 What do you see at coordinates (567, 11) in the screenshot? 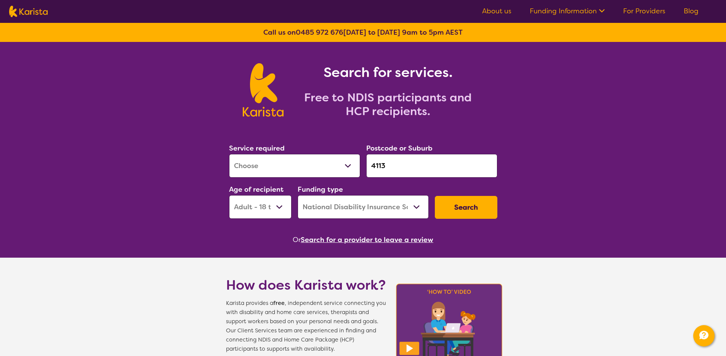
I see `a: Funding Information` at bounding box center [567, 11].